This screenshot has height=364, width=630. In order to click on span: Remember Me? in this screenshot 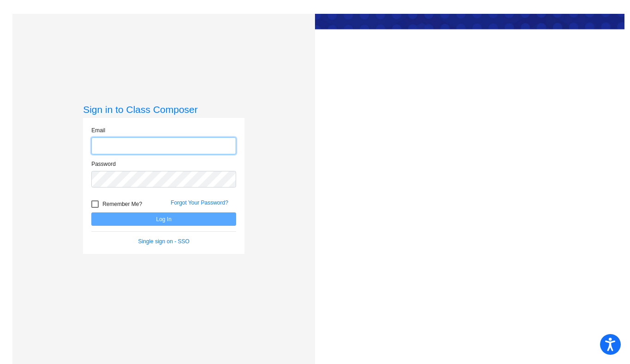, I will do `click(122, 204)`.